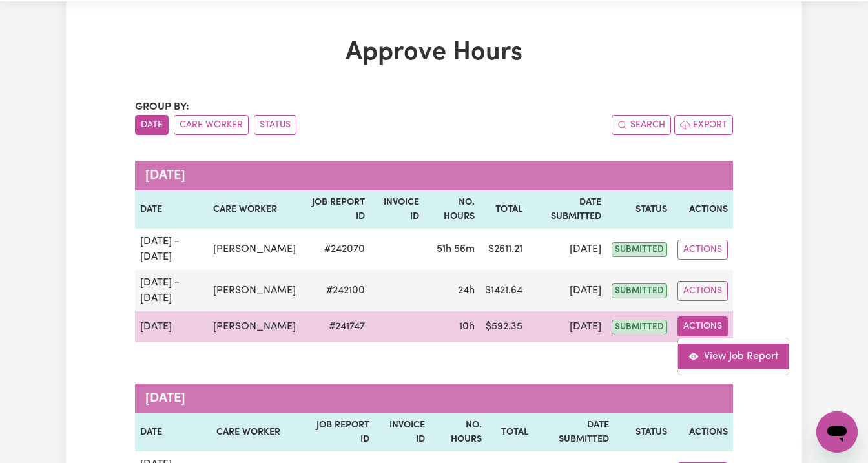 Image resolution: width=868 pixels, height=463 pixels. Describe the element at coordinates (211, 124) in the screenshot. I see `button: sort invoices by care worker` at that location.